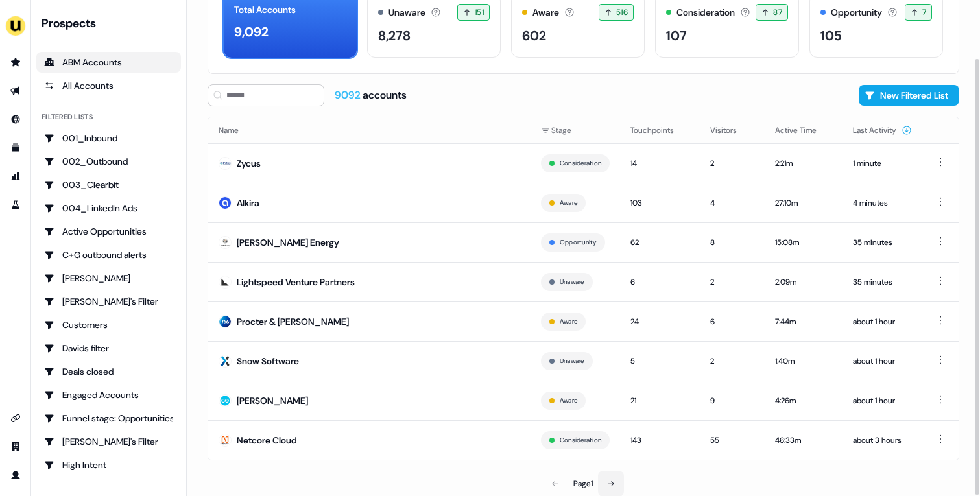 Image resolution: width=980 pixels, height=496 pixels. I want to click on th: Name, so click(369, 130).